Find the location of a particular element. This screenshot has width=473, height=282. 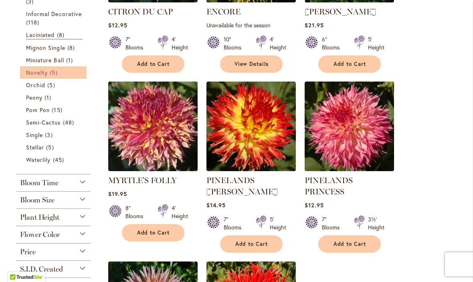

span: S.I.D. Created is located at coordinates (41, 269).